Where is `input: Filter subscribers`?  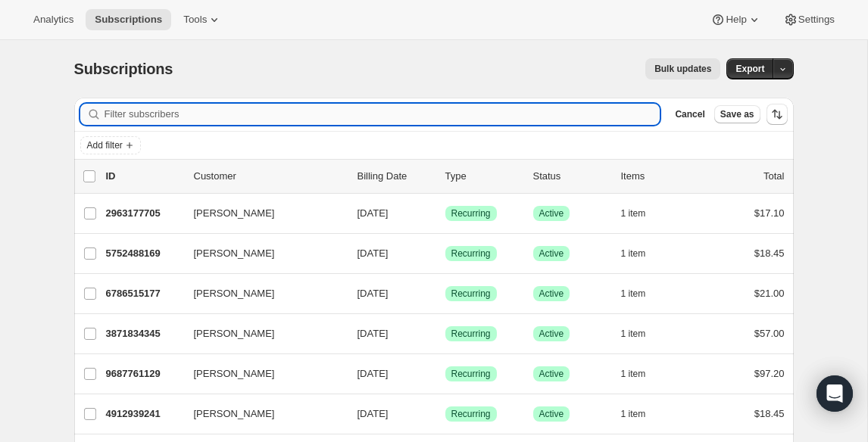
input: Filter subscribers is located at coordinates (383, 115).